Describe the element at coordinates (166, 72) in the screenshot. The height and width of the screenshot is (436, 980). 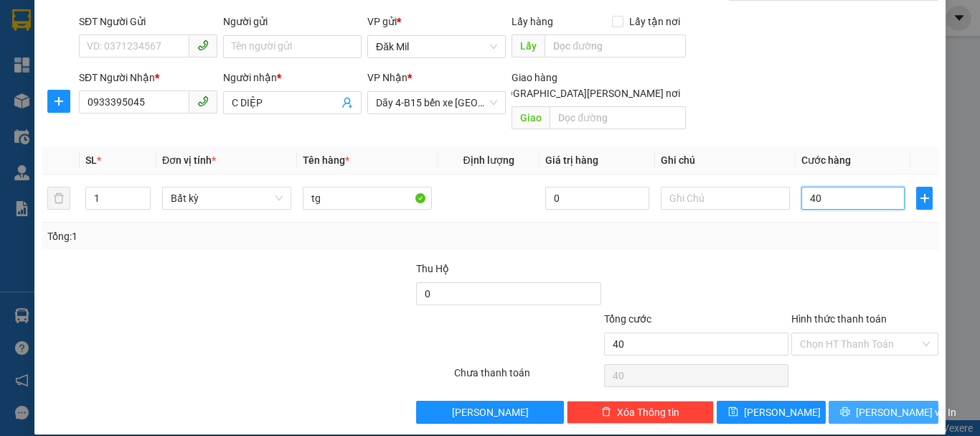
I see `div: DIỆU` at that location.